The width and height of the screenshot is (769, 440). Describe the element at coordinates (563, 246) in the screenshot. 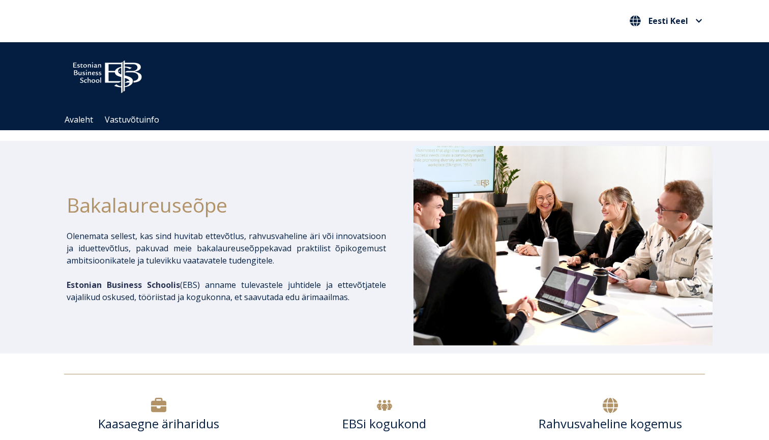

I see `img: Bakalaureusetudengid` at that location.